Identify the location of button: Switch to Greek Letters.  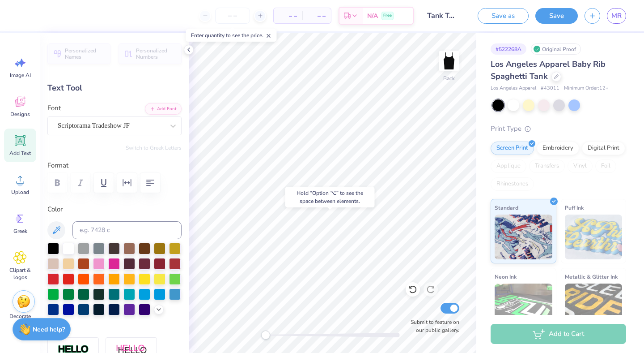
(153, 148).